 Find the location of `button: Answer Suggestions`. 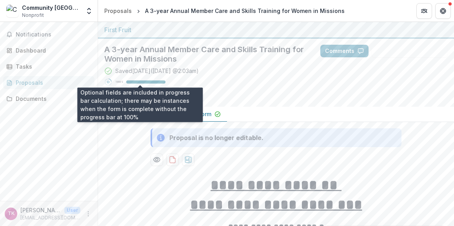

button: Answer Suggestions is located at coordinates (410, 51).